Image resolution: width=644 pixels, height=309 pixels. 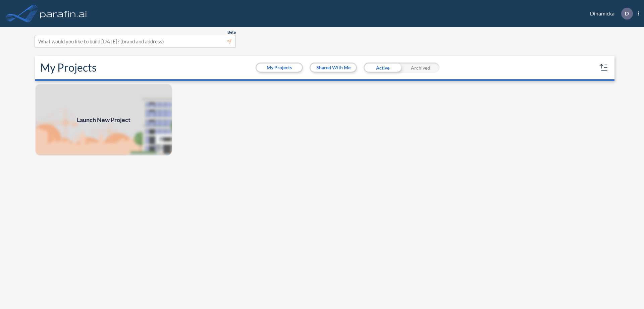 What do you see at coordinates (627, 13) in the screenshot?
I see `p: D` at bounding box center [627, 13].